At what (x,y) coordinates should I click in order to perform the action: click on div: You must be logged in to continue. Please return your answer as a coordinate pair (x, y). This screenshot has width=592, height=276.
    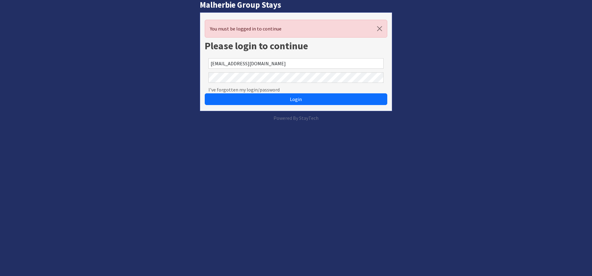
    Looking at the image, I should click on (296, 29).